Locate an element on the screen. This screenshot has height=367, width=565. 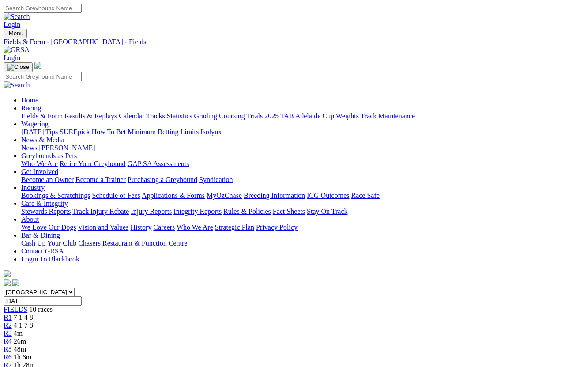
span: 48m is located at coordinates (20, 349).